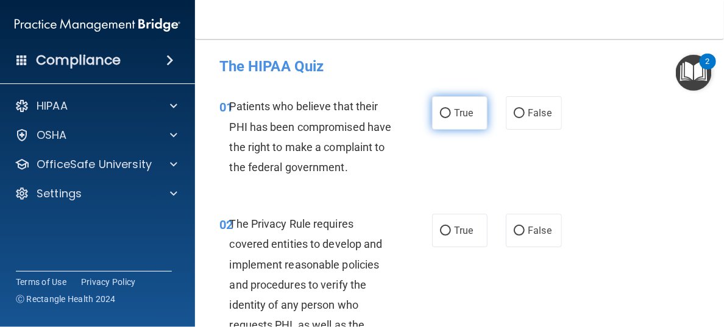 This screenshot has width=724, height=327. What do you see at coordinates (98, 25) in the screenshot?
I see `img: PMB logo` at bounding box center [98, 25].